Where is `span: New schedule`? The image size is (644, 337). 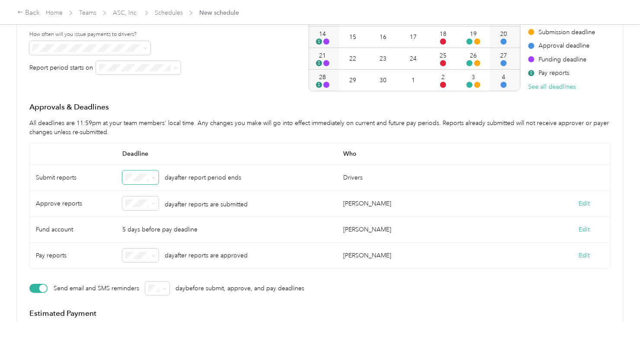
span: New schedule is located at coordinates (219, 12).